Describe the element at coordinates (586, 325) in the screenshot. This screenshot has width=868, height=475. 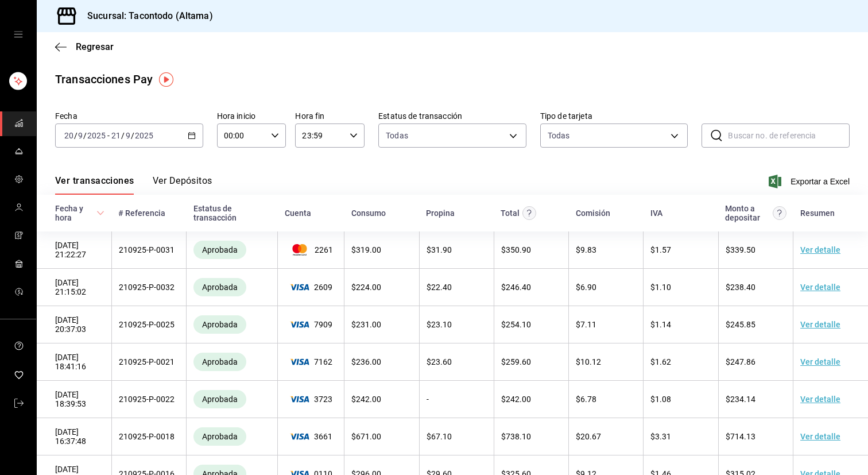
I see `span: $ 7.11` at that location.